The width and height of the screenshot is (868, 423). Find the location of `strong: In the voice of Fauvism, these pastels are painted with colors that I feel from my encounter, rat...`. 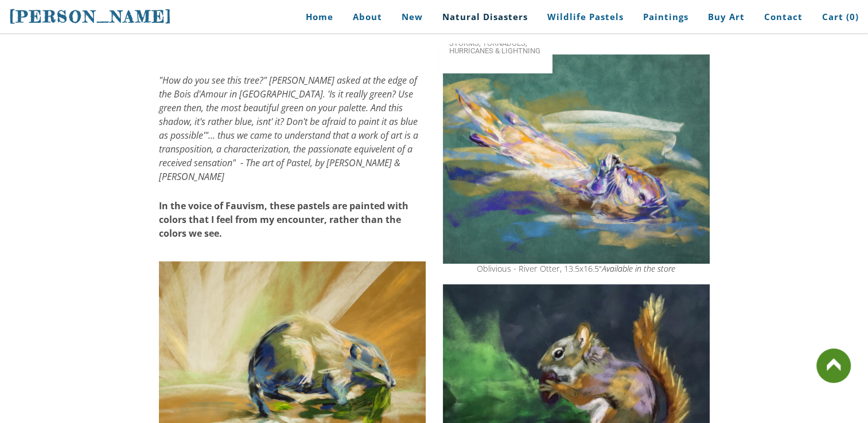

strong: In the voice of Fauvism, these pastels are painted with colors that I feel from my encounter, rat... is located at coordinates (284, 220).